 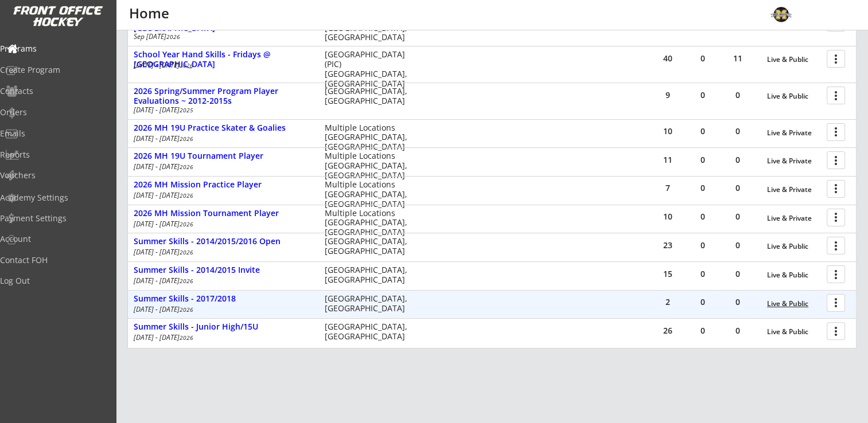 What do you see at coordinates (223, 327) in the screenshot?
I see `div: Summer Skills - Junior High/15U` at bounding box center [223, 327].